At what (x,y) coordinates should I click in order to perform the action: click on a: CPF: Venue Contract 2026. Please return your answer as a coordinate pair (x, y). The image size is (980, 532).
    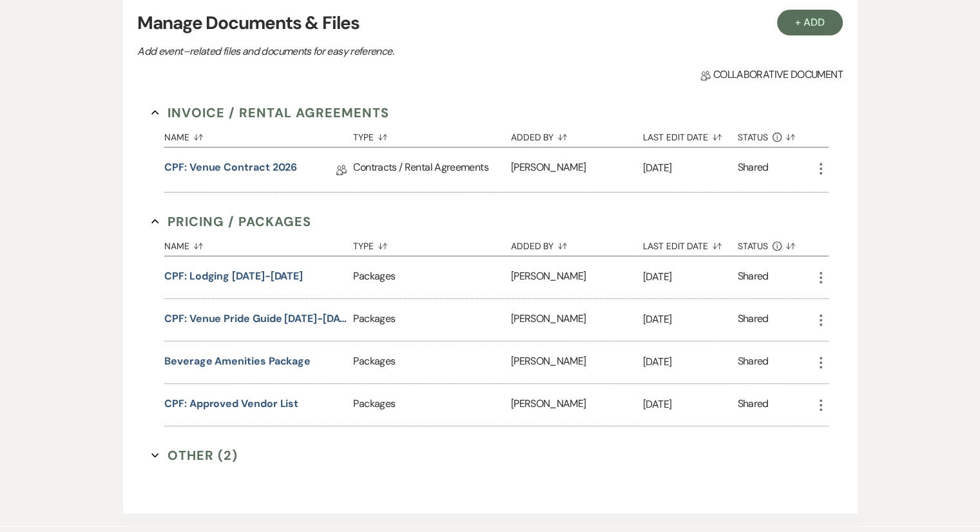
    Looking at the image, I should click on (231, 169).